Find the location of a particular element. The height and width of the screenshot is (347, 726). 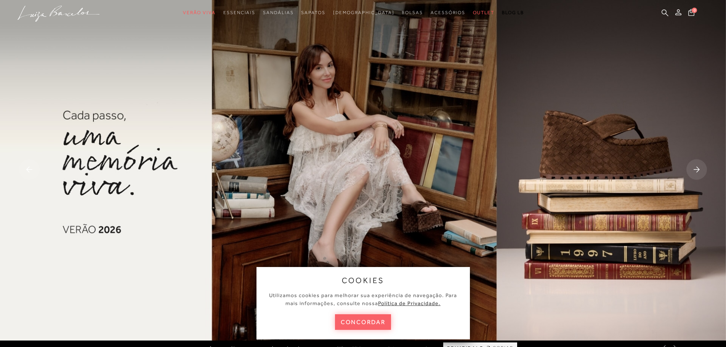

span: Sapatos is located at coordinates (313, 13).